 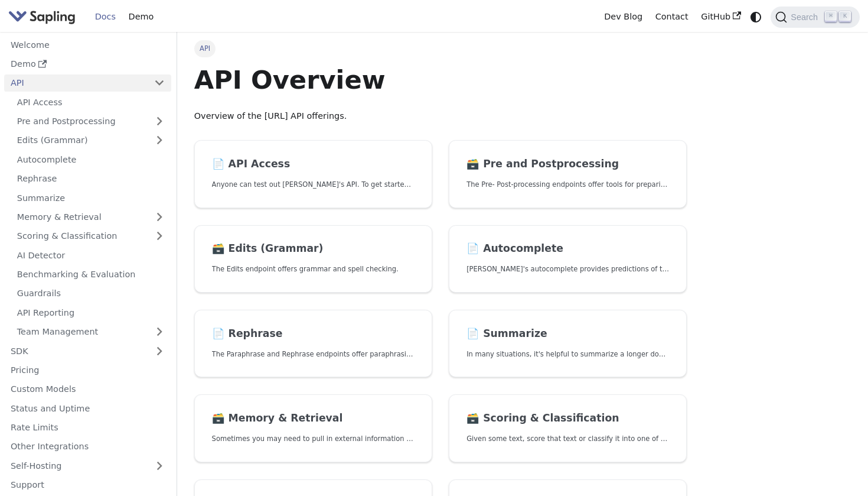 What do you see at coordinates (91, 236) in the screenshot?
I see `a: Scoring & Classification` at bounding box center [91, 236].